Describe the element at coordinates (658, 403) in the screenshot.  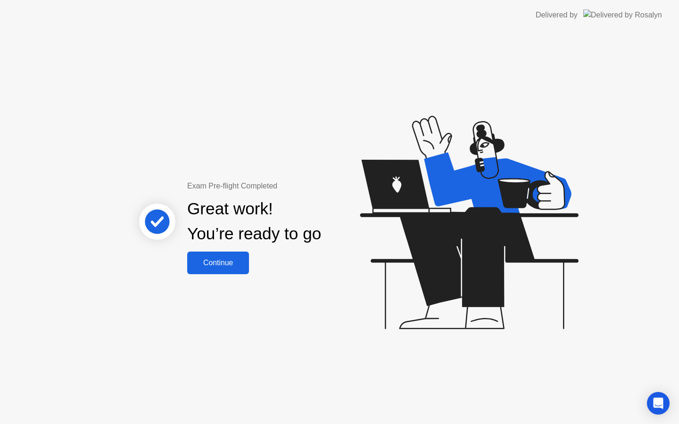
I see `div: Open Intercom Messenger` at that location.